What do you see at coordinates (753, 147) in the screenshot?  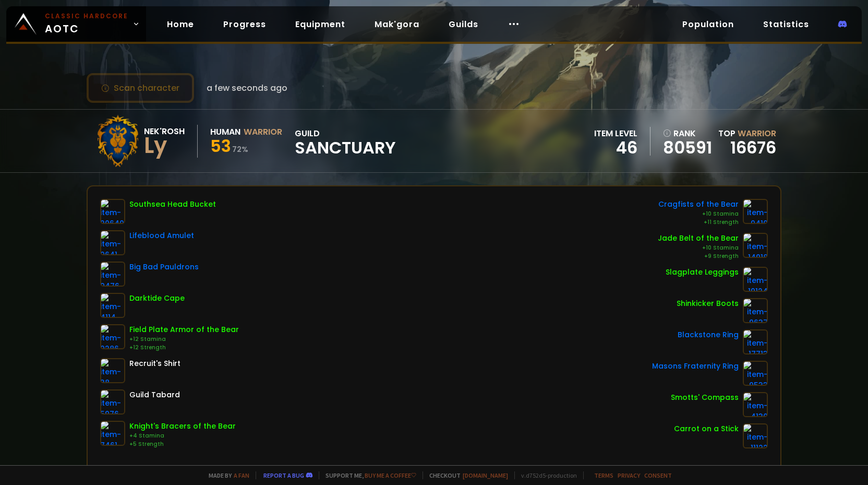 I see `a: 16676` at bounding box center [753, 147].